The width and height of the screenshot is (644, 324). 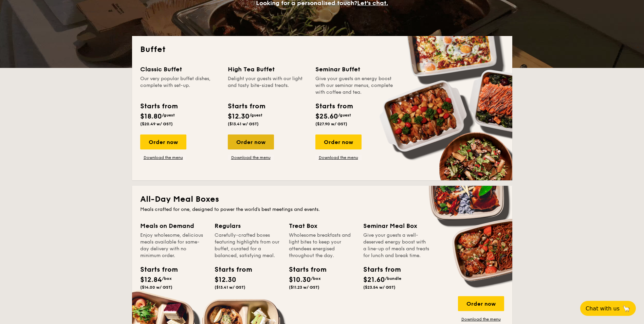 What do you see at coordinates (180, 69) in the screenshot?
I see `div: Classic Buffet` at bounding box center [180, 69].